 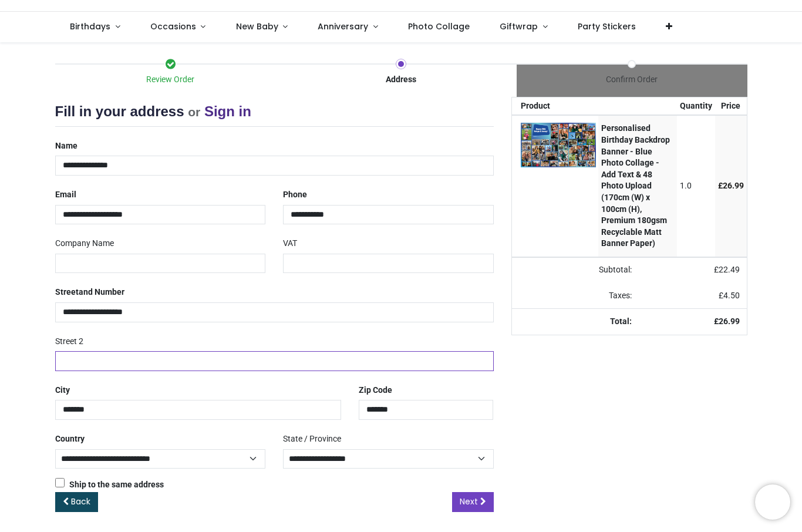 What do you see at coordinates (439, 27) in the screenshot?
I see `span: Photo Collage` at bounding box center [439, 27].